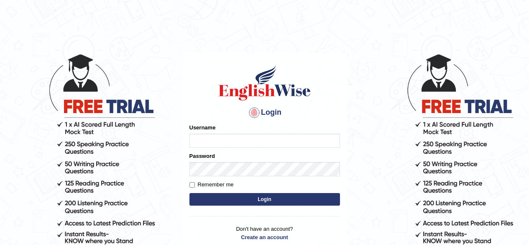  What do you see at coordinates (265, 83) in the screenshot?
I see `img: Logo of English Wise sign in for intelligent practice with AI` at bounding box center [265, 83].